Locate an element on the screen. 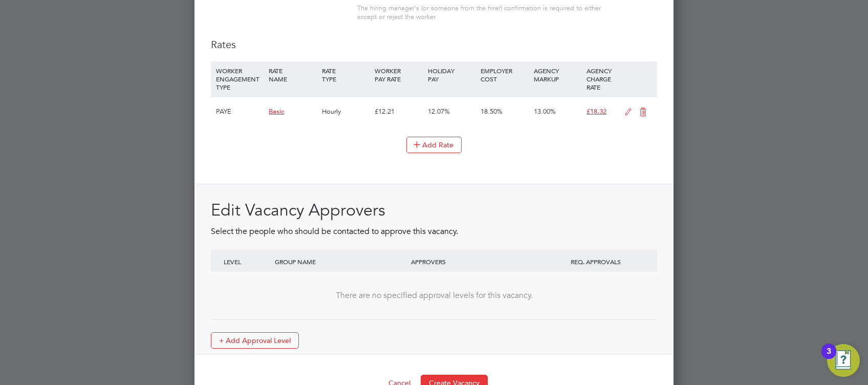  button: + Add Approval Level is located at coordinates (255, 341).